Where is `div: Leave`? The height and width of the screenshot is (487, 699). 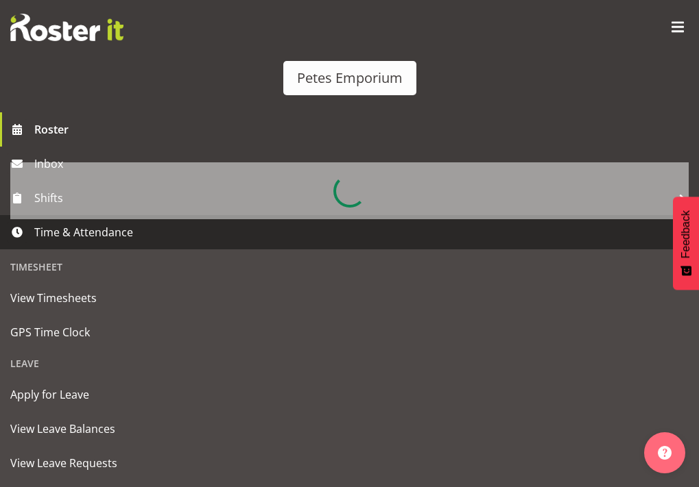
div: Leave is located at coordinates (349, 363).